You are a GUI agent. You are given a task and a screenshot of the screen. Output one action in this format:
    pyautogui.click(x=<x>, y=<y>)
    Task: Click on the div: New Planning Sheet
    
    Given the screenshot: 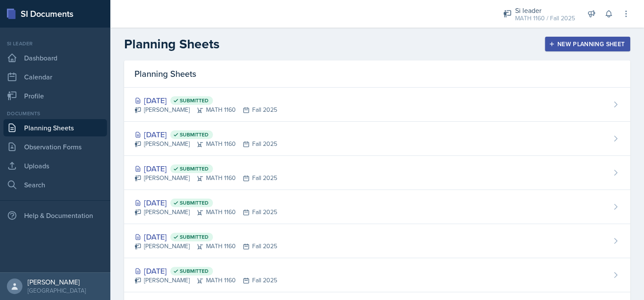 What is the action you would take?
    pyautogui.click(x=588, y=44)
    